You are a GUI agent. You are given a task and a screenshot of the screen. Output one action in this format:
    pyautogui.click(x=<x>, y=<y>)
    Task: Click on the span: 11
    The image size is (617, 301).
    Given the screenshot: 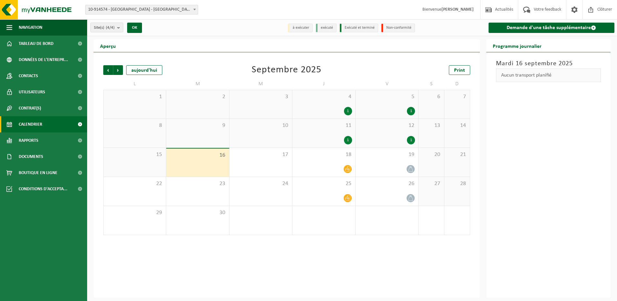 What is the action you would take?
    pyautogui.click(x=324, y=126)
    